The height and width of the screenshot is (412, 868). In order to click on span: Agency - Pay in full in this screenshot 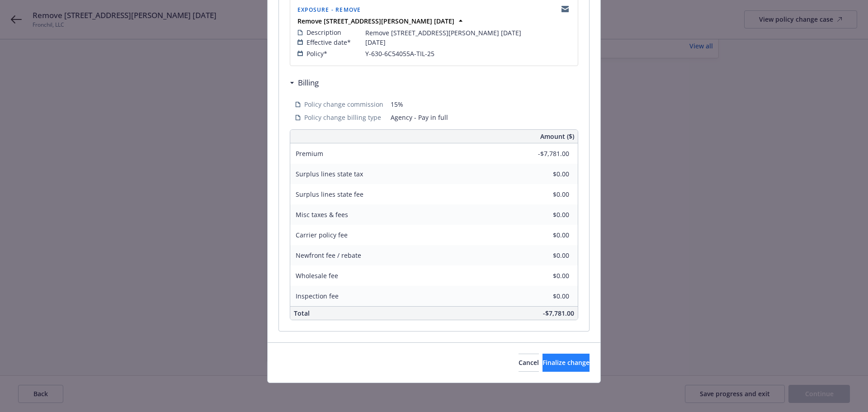, I will do `click(481, 117)`.